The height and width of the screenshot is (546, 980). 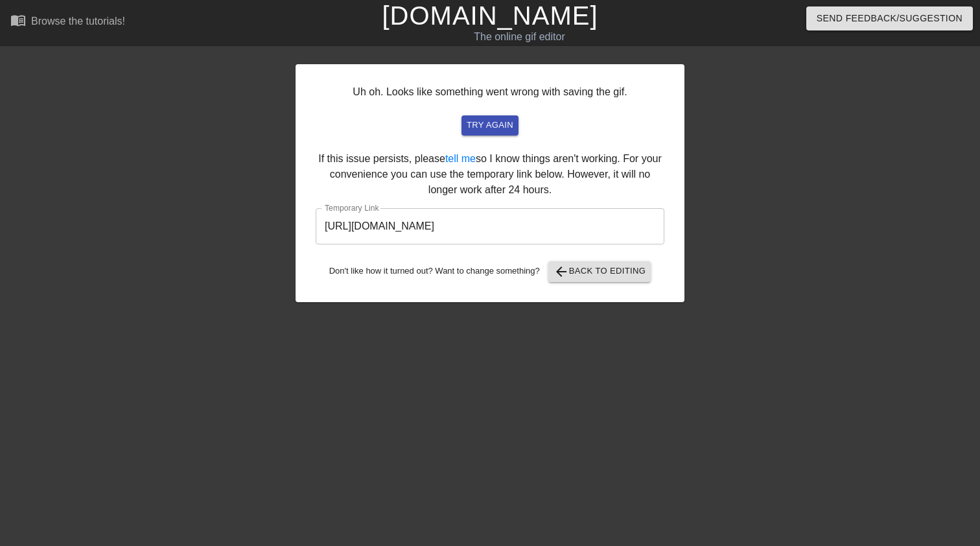 I want to click on div: Browse the tutorials!, so click(x=78, y=21).